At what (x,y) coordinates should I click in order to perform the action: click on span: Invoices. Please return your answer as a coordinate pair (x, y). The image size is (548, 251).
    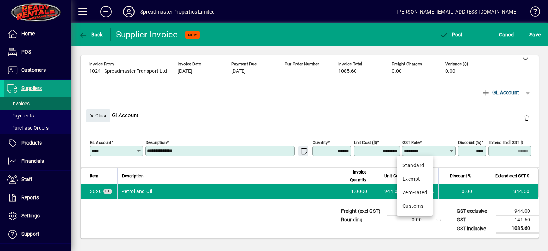
    Looking at the image, I should click on (18, 103).